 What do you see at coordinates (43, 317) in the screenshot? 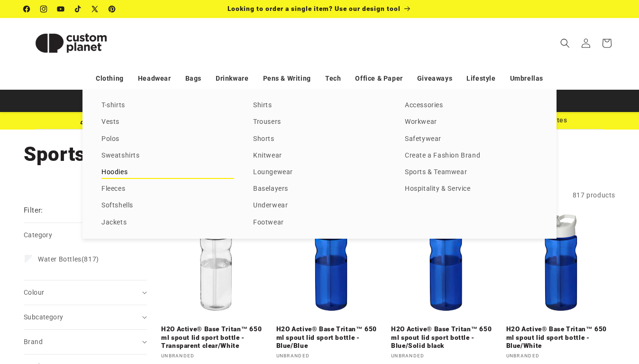
I see `span: Subcategory` at bounding box center [43, 317].